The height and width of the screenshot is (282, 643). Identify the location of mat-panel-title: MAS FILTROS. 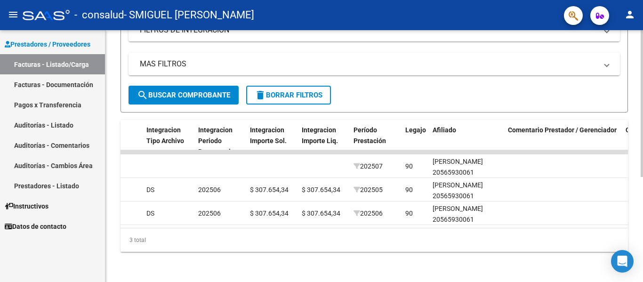
(369, 64).